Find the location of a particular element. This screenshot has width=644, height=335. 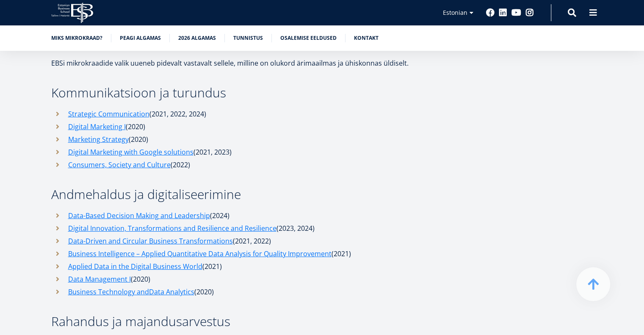

a: Digital Innovation, Transformations and Resilience and Resilience is located at coordinates (172, 228).